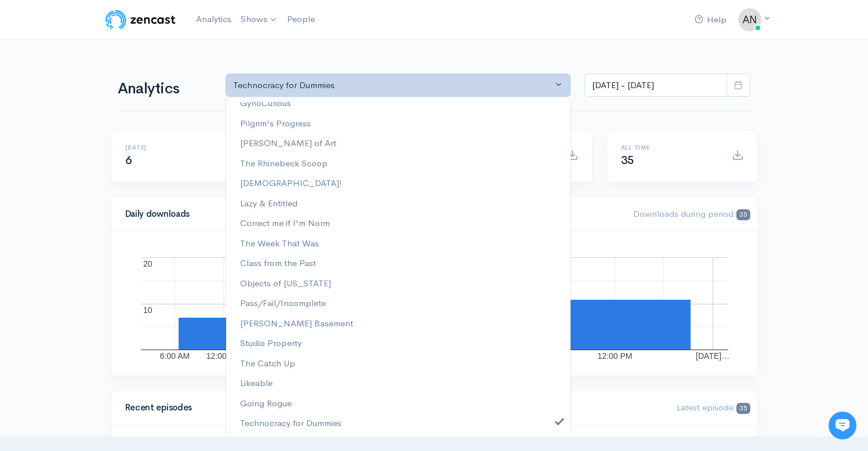 The height and width of the screenshot is (451, 868). What do you see at coordinates (141, 20) in the screenshot?
I see `img: ZenCast Logo` at bounding box center [141, 20].